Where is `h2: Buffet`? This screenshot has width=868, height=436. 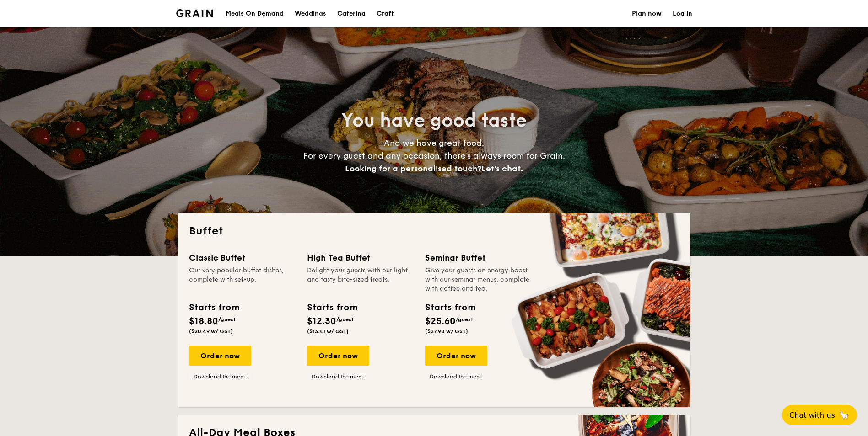 h2: Buffet is located at coordinates (434, 232).